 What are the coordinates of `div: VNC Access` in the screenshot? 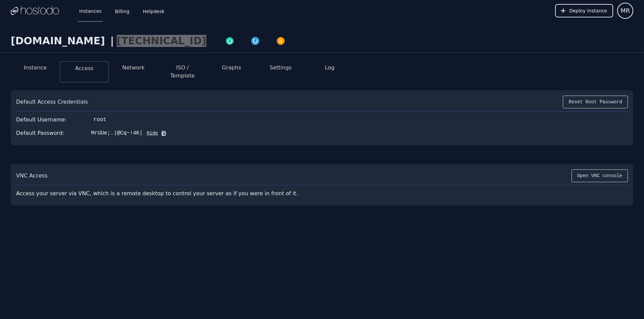 It's located at (32, 176).